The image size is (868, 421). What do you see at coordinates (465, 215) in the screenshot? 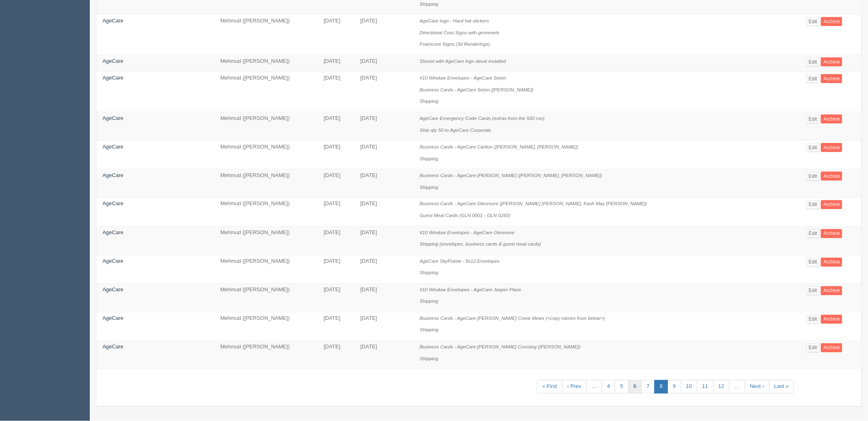
I see `i: Guest Meal Cards (GLN 0001 - GLN 0250)` at bounding box center [465, 215].